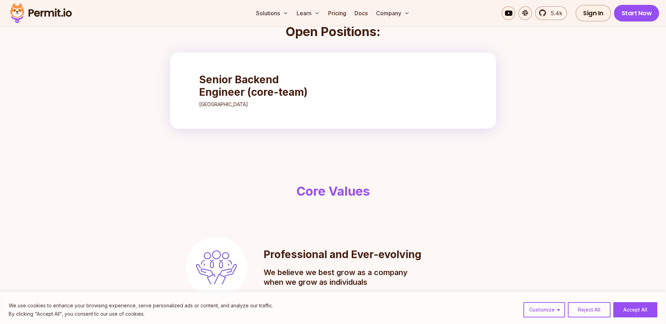 This screenshot has height=324, width=666. I want to click on button: Accept All, so click(635, 310).